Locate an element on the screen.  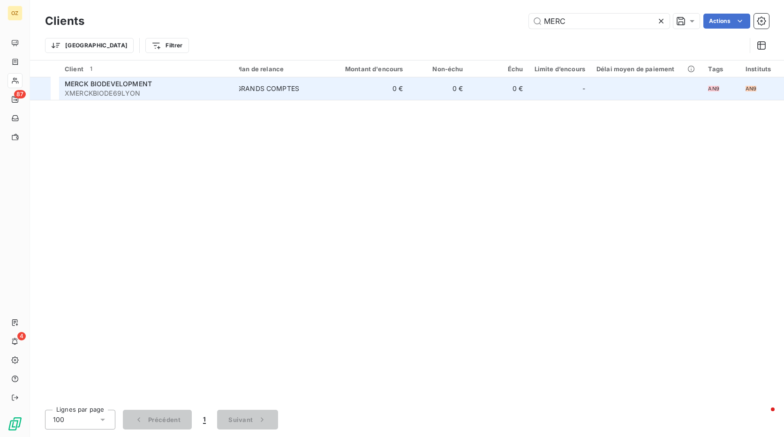
button: Filtrer is located at coordinates (167, 45).